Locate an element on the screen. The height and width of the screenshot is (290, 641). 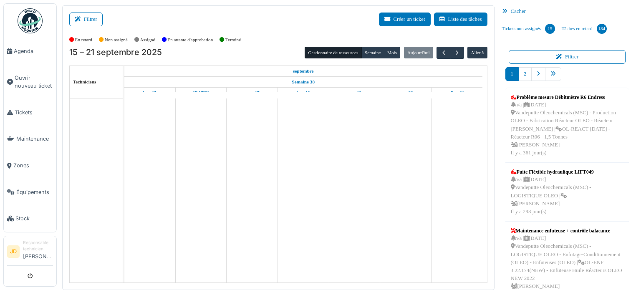
a: 21 septembre 2025 is located at coordinates (456, 93).